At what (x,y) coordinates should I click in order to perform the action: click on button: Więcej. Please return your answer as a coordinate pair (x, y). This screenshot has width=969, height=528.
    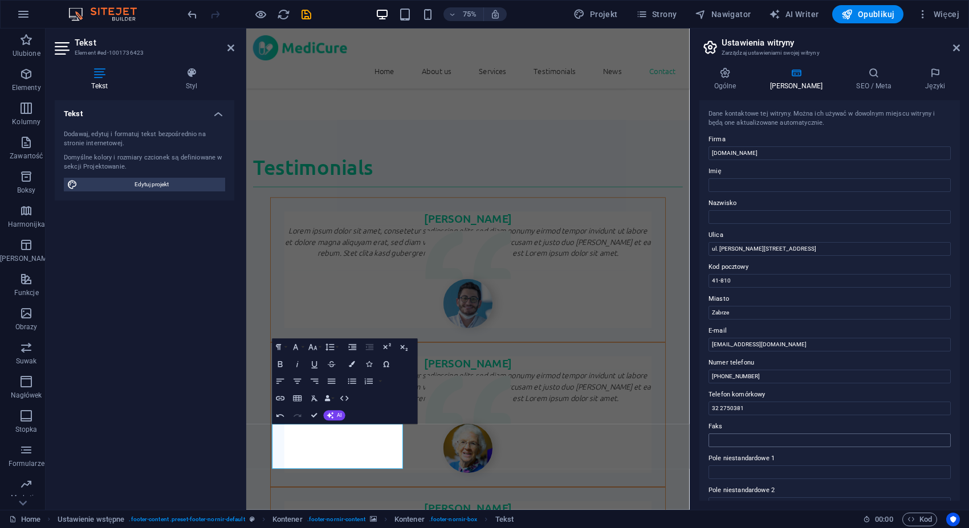
    Looking at the image, I should click on (938, 14).